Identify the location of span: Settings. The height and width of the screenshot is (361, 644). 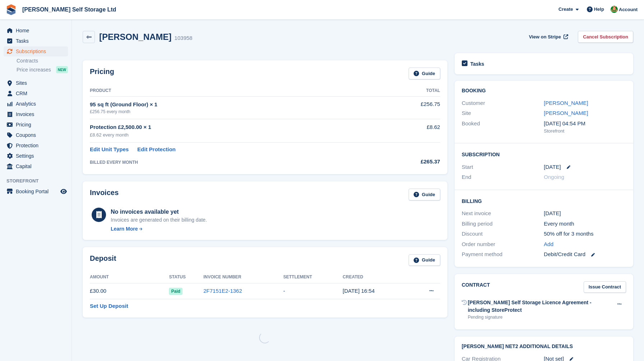
(37, 156).